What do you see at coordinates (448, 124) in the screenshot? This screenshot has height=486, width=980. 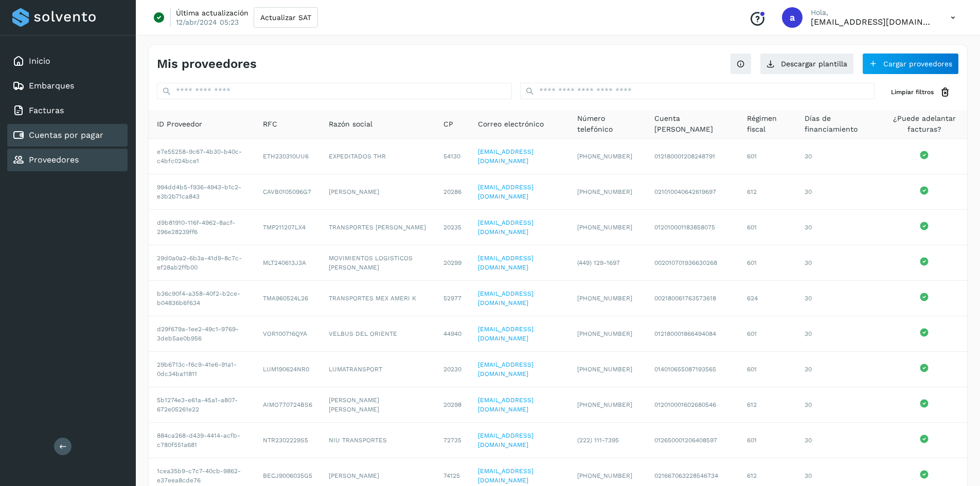 I see `span: CP` at bounding box center [448, 124].